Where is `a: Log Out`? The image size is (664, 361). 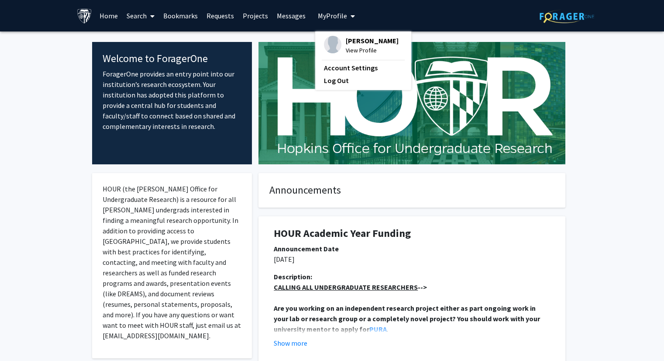 a: Log Out is located at coordinates (363, 80).